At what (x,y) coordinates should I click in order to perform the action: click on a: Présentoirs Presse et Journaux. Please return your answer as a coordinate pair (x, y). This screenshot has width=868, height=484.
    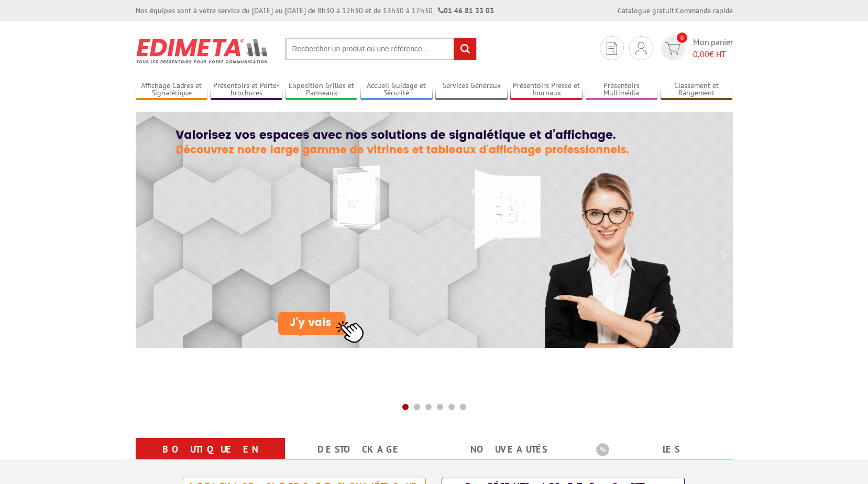
    Looking at the image, I should click on (546, 89).